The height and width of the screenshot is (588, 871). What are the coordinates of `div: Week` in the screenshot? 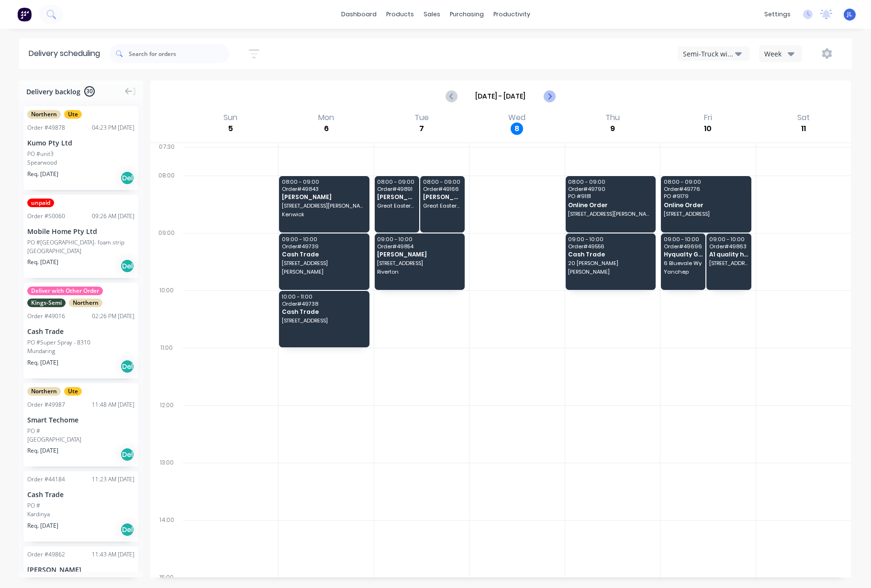 It's located at (778, 53).